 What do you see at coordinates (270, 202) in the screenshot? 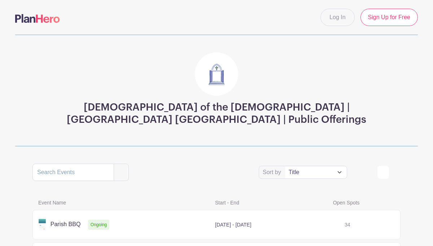
I see `span: Start - End` at bounding box center [270, 202].